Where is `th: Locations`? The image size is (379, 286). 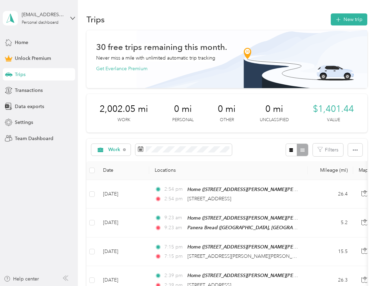
th: Locations is located at coordinates (228, 170).